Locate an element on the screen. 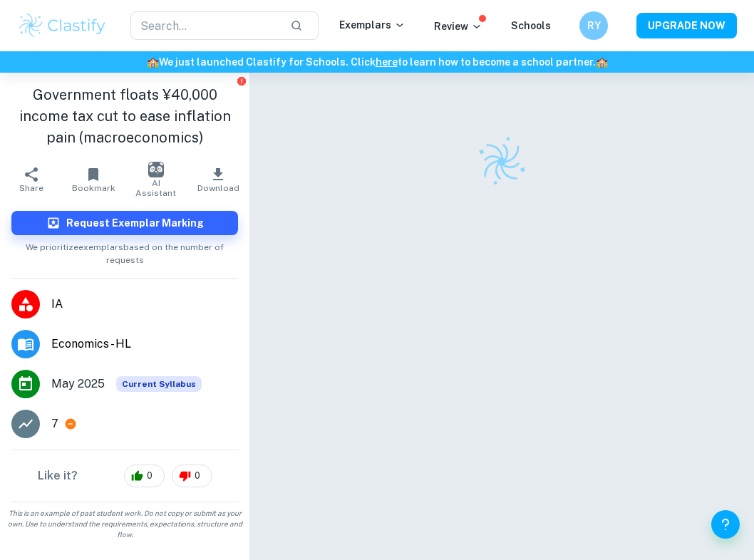 Image resolution: width=754 pixels, height=560 pixels. span: Bookmark is located at coordinates (94, 188).